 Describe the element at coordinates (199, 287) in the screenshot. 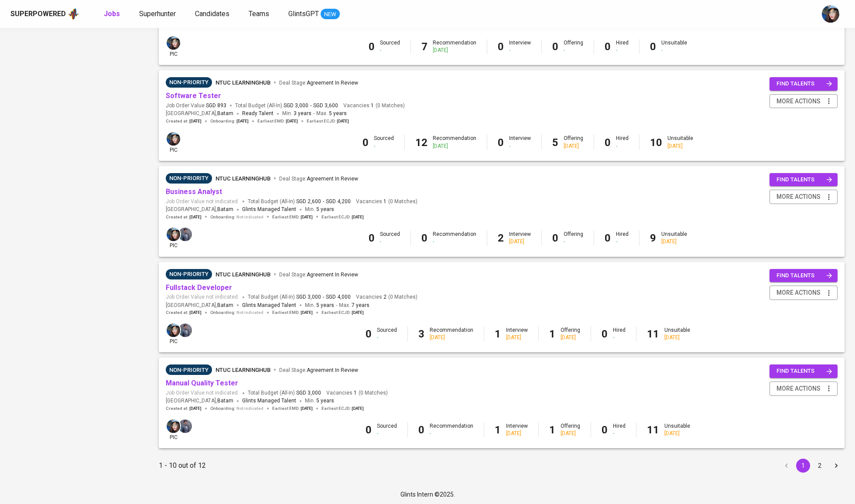

I see `a: Fullstack Developer` at that location.